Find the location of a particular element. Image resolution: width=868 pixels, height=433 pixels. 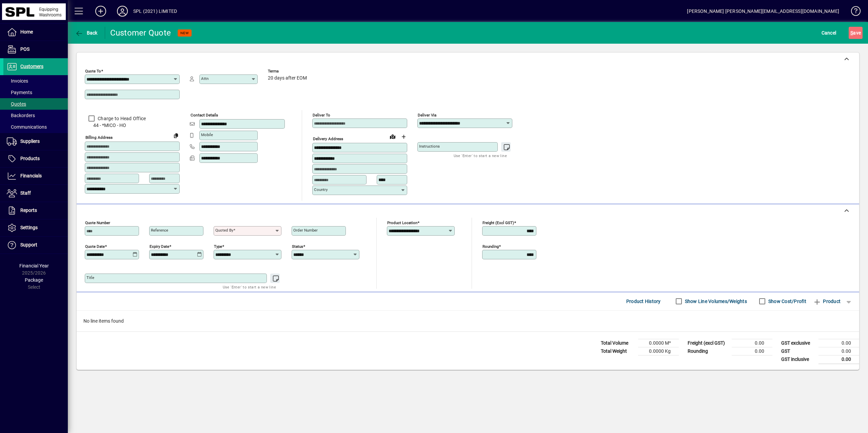

span: POS is located at coordinates (25, 49).